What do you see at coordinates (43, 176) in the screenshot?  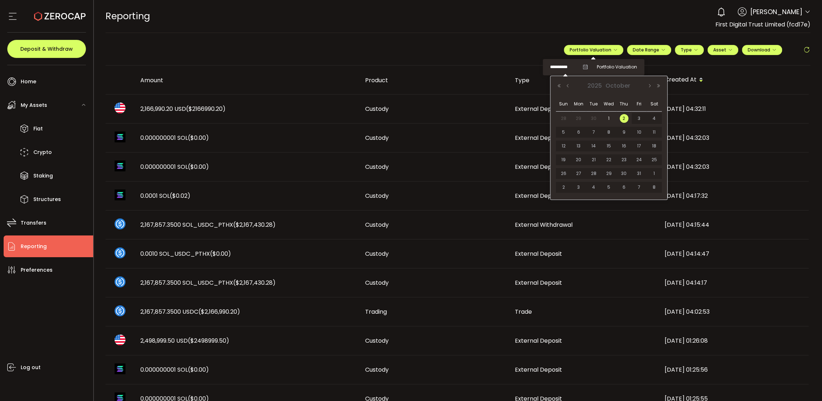 I see `span: Staking` at bounding box center [43, 176].